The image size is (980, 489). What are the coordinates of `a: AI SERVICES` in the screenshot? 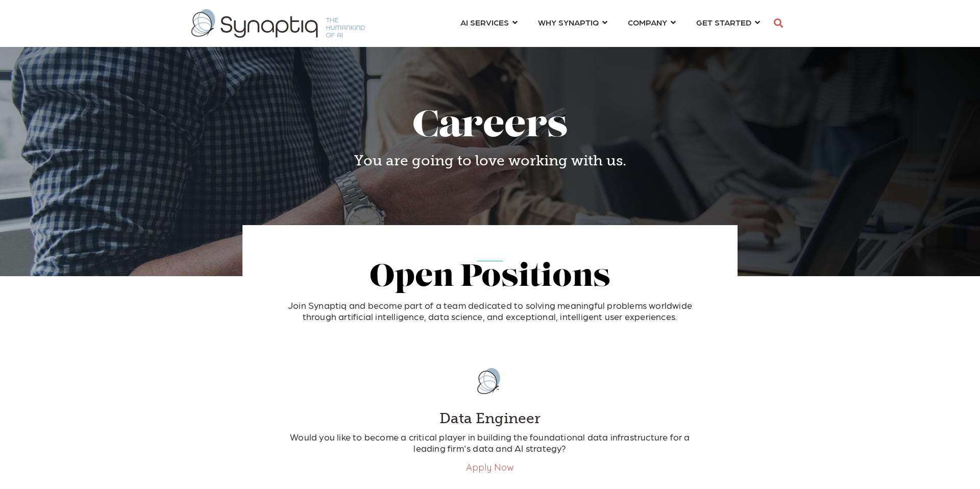 It's located at (489, 22).